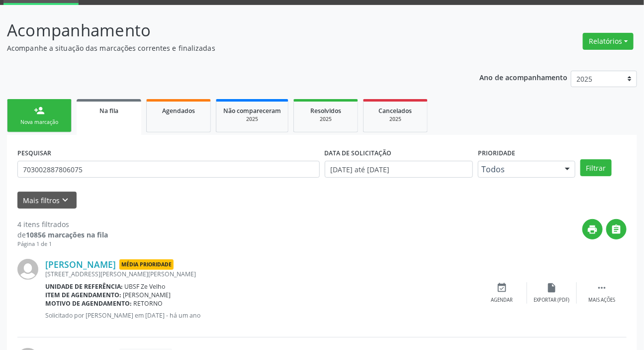 This screenshot has width=644, height=350. What do you see at coordinates (145, 286) in the screenshot?
I see `span: UBSF Ze Velho` at bounding box center [145, 286].